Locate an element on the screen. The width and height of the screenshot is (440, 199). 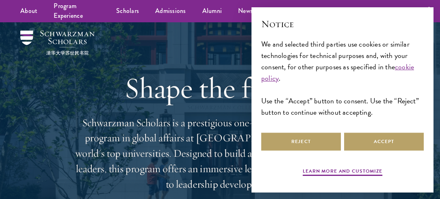
button: Accept is located at coordinates (384, 142).